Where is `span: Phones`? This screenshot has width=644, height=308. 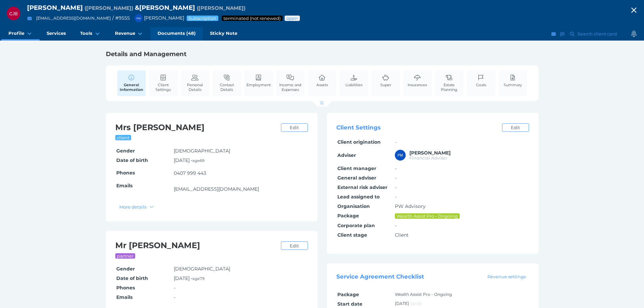 span: Phones is located at coordinates (125, 288).